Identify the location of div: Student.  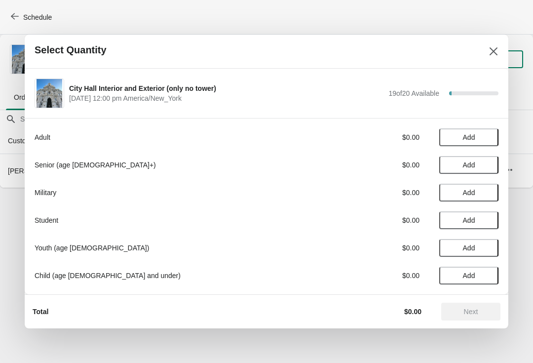
(171, 220).